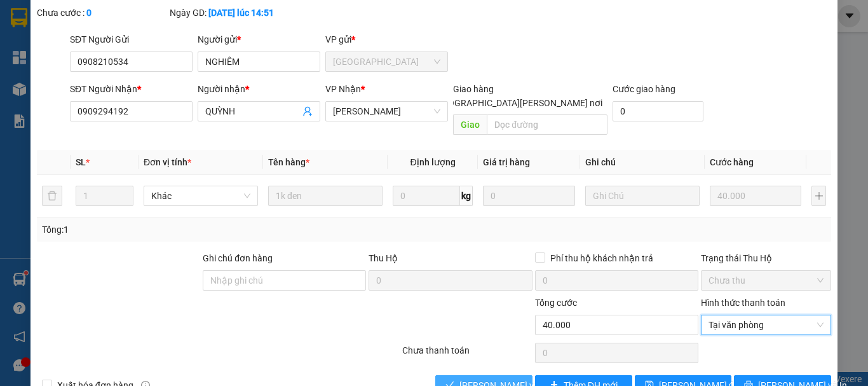  What do you see at coordinates (732, 162) in the screenshot?
I see `span: Cước hàng` at bounding box center [732, 162].